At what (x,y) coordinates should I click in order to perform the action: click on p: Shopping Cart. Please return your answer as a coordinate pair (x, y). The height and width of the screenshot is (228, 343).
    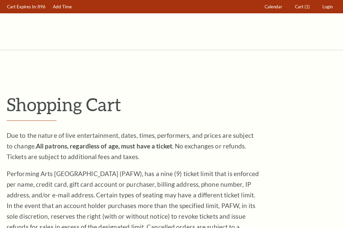
    Looking at the image, I should click on (172, 104).